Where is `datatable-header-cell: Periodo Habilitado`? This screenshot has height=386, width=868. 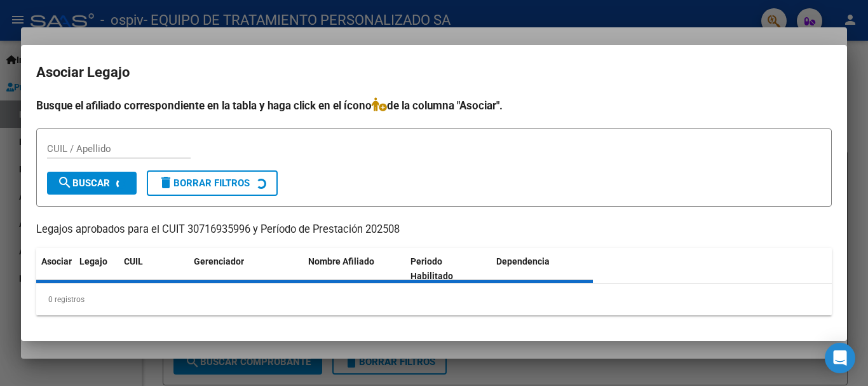
datatable-header-cell: Periodo Habilitado is located at coordinates (448, 269).